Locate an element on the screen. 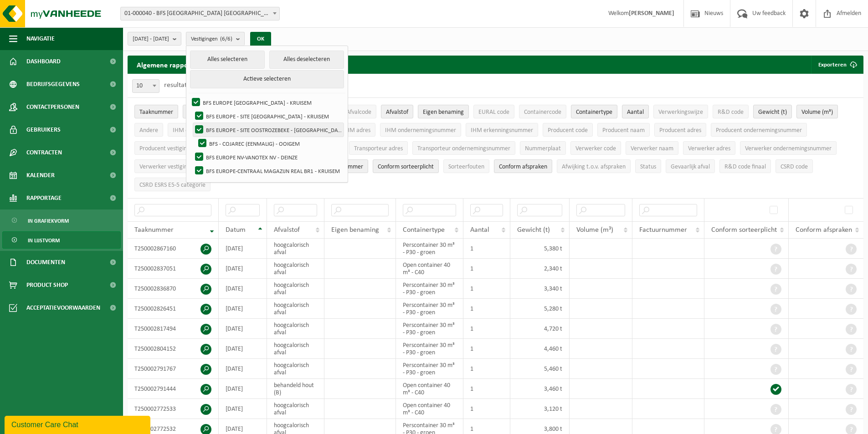  span: Gebruikers is located at coordinates (43, 130).